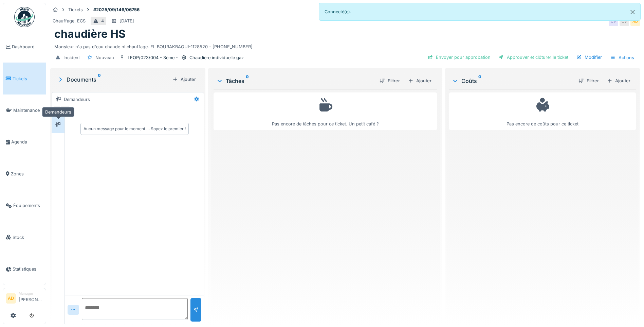 The width and height of the screenshot is (644, 327). Describe the element at coordinates (24, 142) in the screenshot. I see `a: Agenda` at that location.